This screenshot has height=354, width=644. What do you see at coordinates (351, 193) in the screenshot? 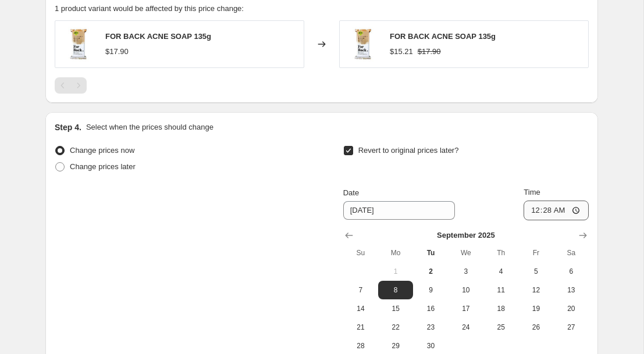
I see `span: Date` at bounding box center [351, 193].